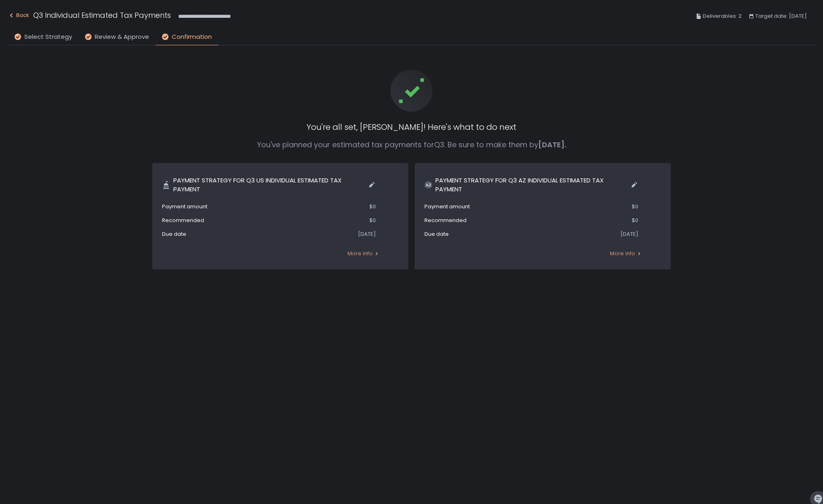 This screenshot has width=823, height=504. What do you see at coordinates (19, 16) in the screenshot?
I see `button: Back` at bounding box center [19, 16].